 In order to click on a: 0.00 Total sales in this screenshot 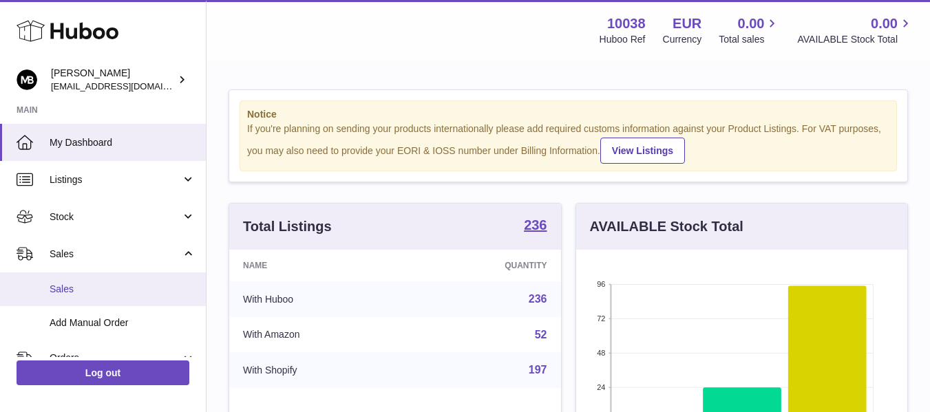, I will do `click(749, 30)`.